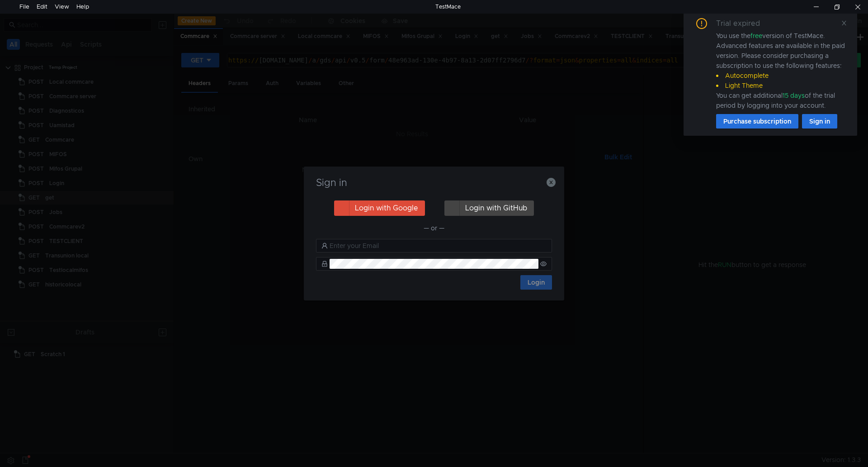 The width and height of the screenshot is (868, 467). I want to click on button: Purchase subscription, so click(757, 121).